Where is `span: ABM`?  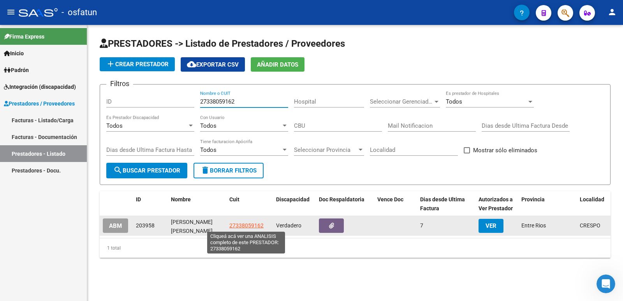 span: ABM is located at coordinates (115, 226).